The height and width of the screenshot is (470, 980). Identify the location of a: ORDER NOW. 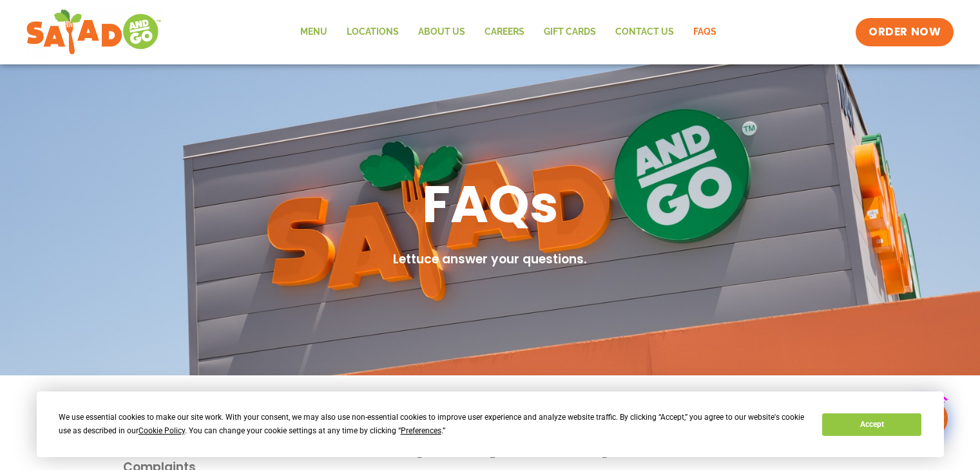
(905, 32).